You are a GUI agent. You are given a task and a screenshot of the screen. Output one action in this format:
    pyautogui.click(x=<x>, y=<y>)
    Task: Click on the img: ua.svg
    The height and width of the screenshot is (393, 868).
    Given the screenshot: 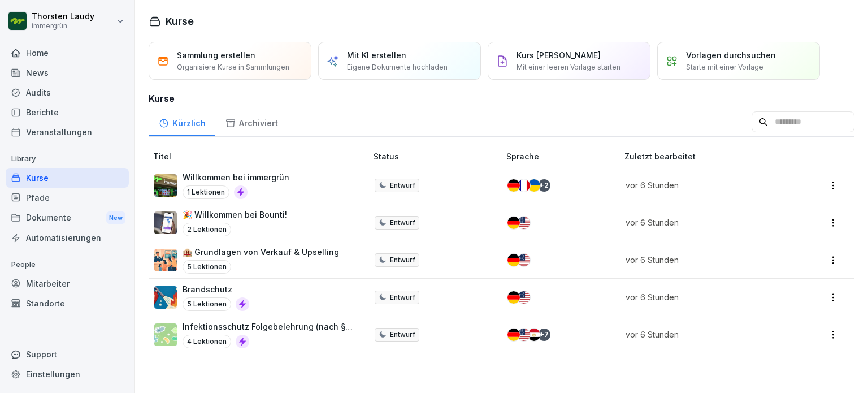 What is the action you would take?
    pyautogui.click(x=534, y=186)
    